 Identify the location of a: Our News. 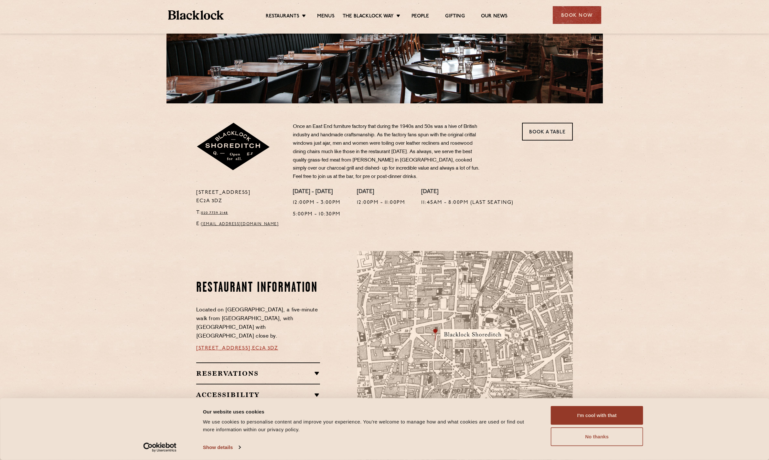
(494, 17).